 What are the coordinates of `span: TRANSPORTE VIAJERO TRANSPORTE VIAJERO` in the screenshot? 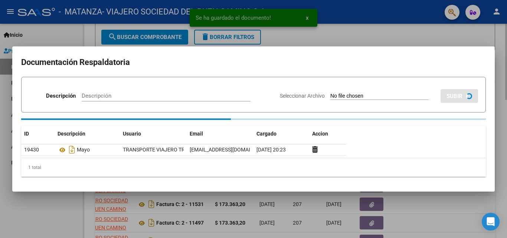 It's located at (178, 149).